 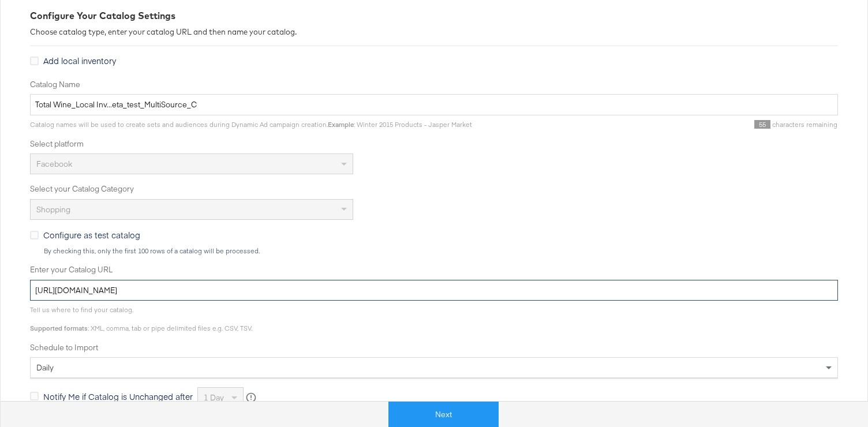 What do you see at coordinates (79, 60) in the screenshot?
I see `span: Add local inventory` at bounding box center [79, 60].